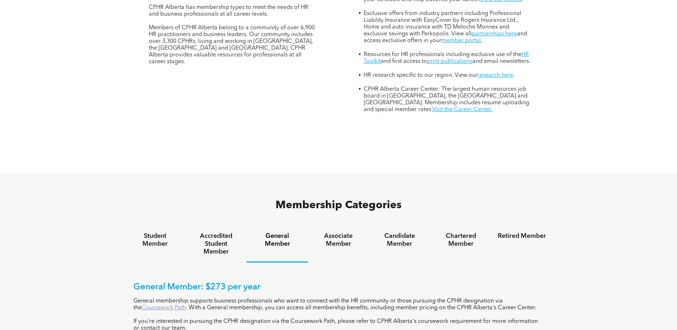 Image resolution: width=677 pixels, height=330 pixels. What do you see at coordinates (462, 110) in the screenshot?
I see `a: Visit the Career Center.` at bounding box center [462, 110].